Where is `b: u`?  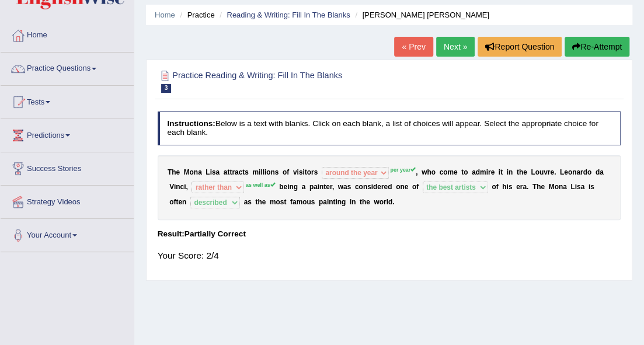 b: u is located at coordinates (309, 202).